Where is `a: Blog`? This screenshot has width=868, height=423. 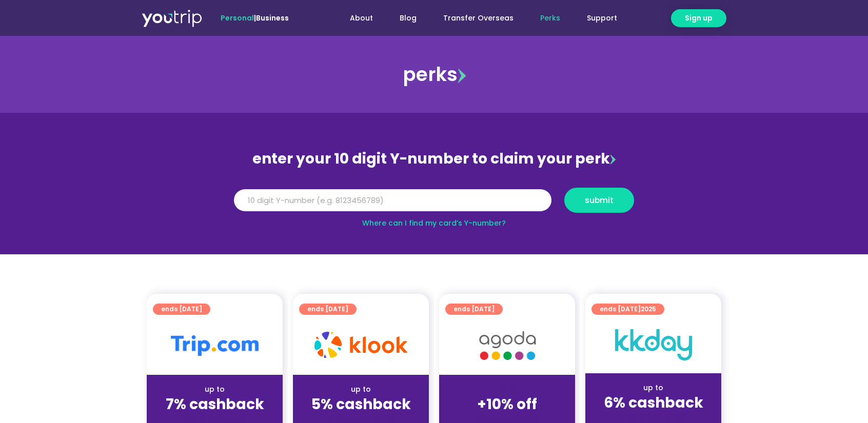 a: Blog is located at coordinates (408, 18).